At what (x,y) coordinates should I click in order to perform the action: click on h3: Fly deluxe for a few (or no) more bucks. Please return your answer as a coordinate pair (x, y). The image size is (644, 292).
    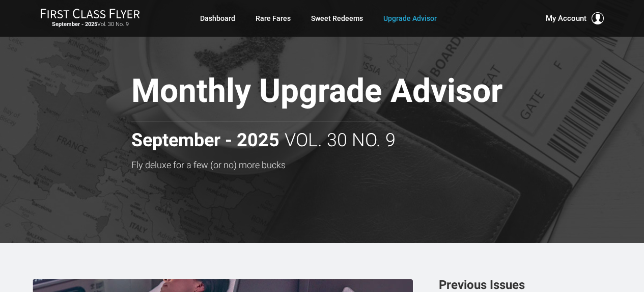
    Looking at the image, I should click on (347, 165).